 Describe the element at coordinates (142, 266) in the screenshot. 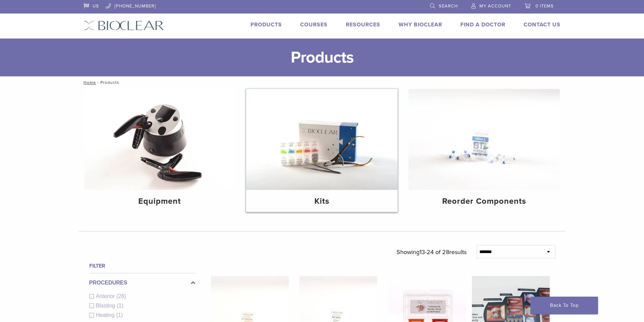

I see `h4: Filter` at that location.